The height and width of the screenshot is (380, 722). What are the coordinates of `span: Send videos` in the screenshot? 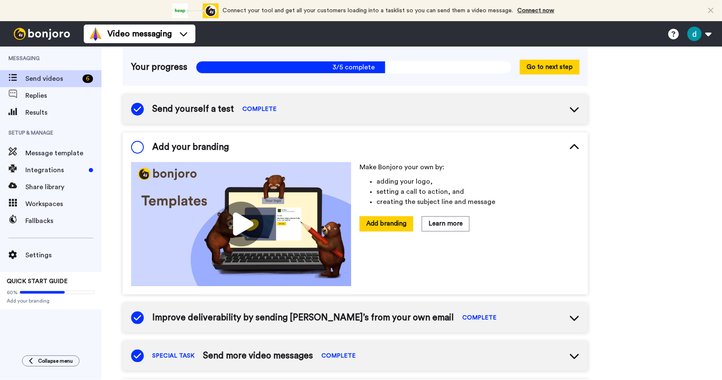 It's located at (52, 79).